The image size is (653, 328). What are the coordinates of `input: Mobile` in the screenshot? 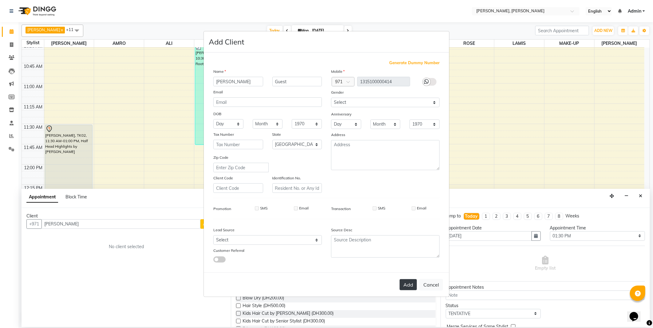 It's located at (384, 81).